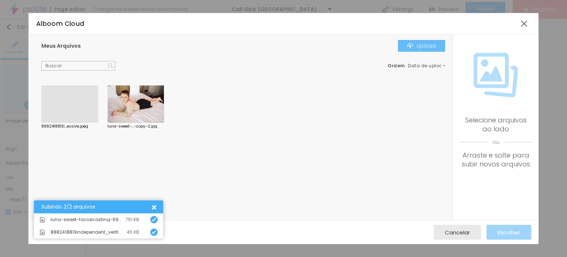 The image size is (567, 257). Describe the element at coordinates (396, 65) in the screenshot. I see `span: Ordem` at that location.